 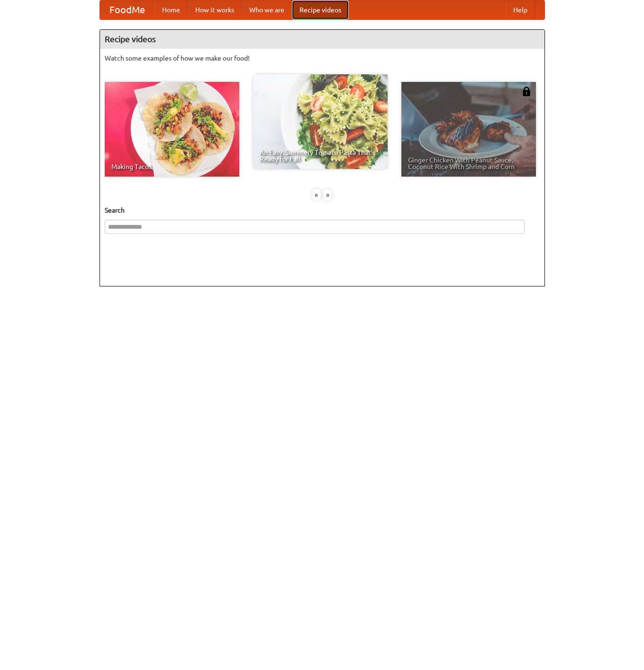 I want to click on h5: Search, so click(x=322, y=211).